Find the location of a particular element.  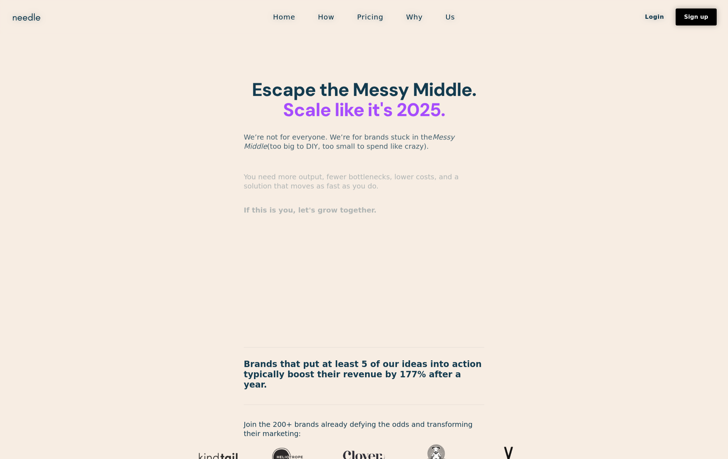

p: Join the 200+ brands already defying the odds and transforming their marketing: is located at coordinates (364, 429).